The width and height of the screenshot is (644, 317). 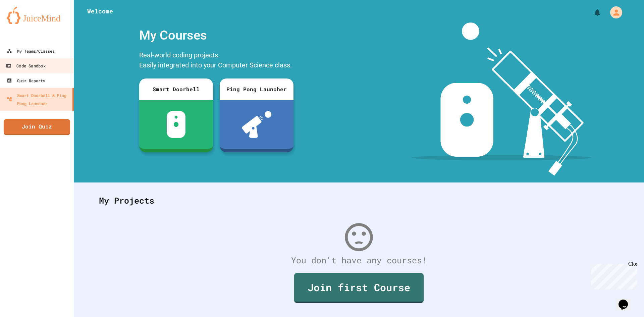 I want to click on div: My Teams/Classes, so click(x=31, y=51).